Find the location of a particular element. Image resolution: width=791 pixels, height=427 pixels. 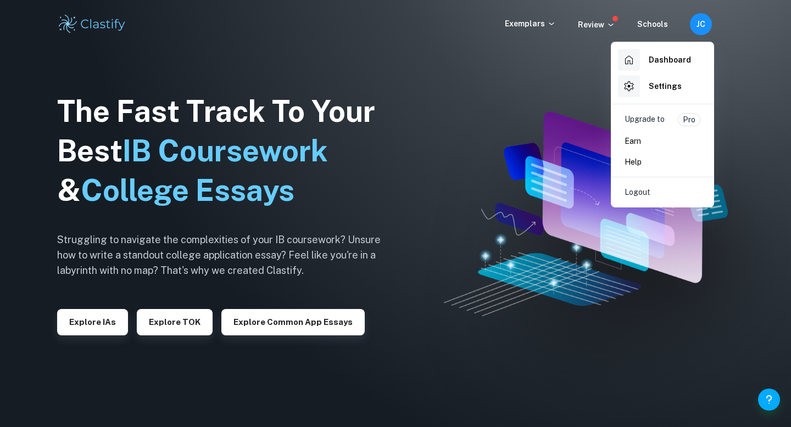

p: Pro is located at coordinates (689, 120).